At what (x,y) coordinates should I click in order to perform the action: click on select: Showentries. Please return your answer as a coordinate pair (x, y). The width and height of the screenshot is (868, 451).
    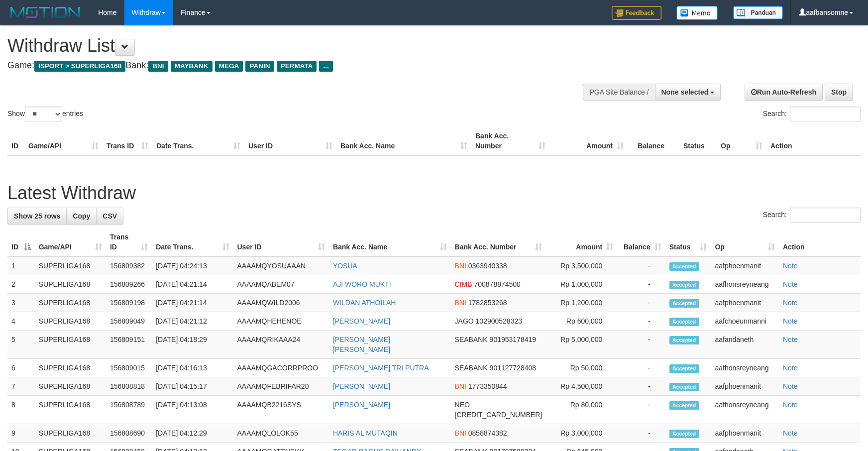
    Looking at the image, I should click on (43, 114).